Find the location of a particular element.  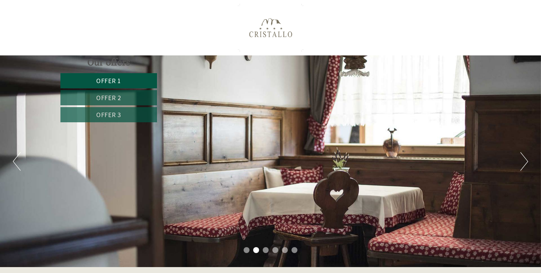

button: Previous is located at coordinates (17, 161).